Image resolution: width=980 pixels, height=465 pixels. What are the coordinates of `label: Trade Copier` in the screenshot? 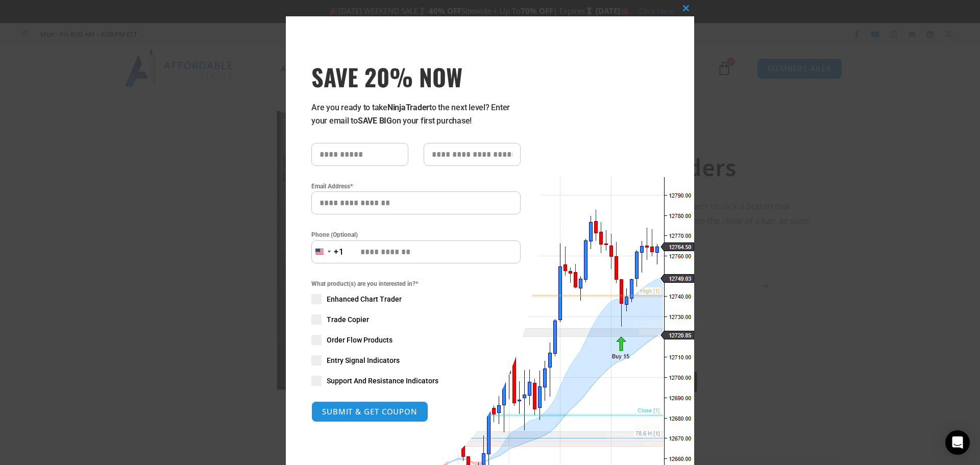 It's located at (416, 320).